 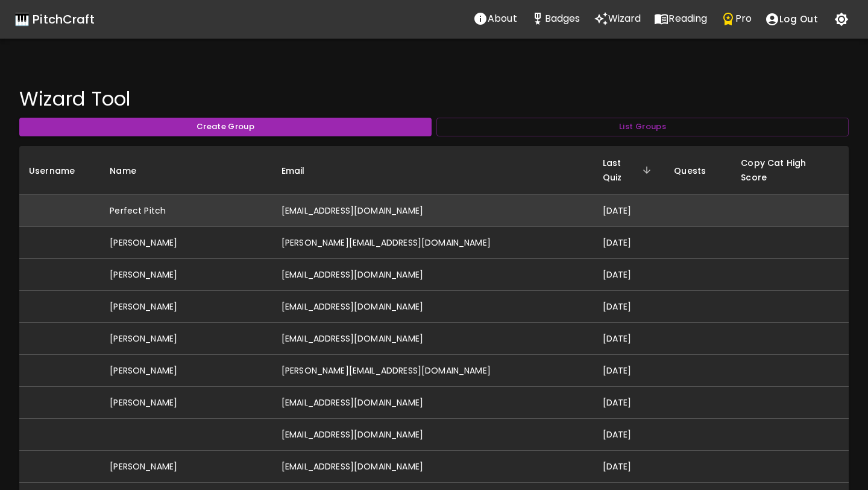 I want to click on a: Wizard, so click(x=617, y=19).